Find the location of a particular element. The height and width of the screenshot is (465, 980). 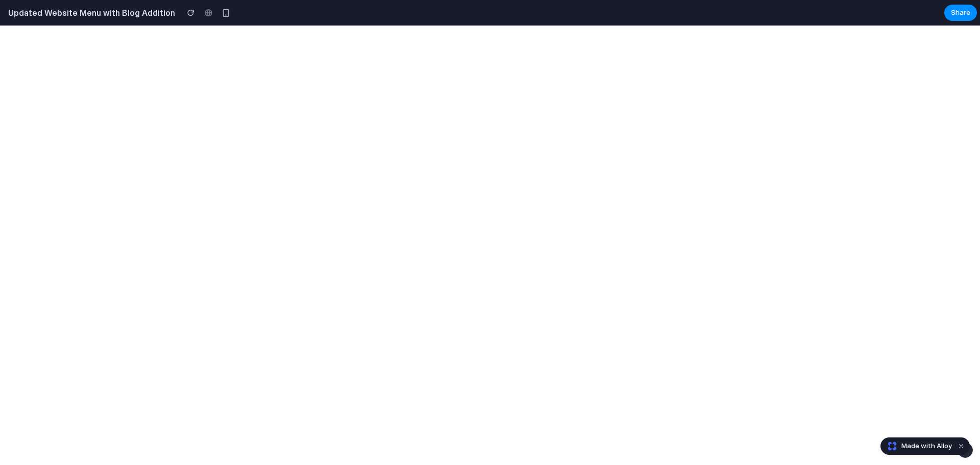

button: Dismiss watermark is located at coordinates (962, 447).